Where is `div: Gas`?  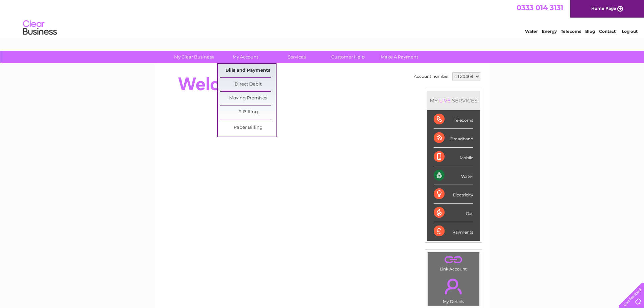 div: Gas is located at coordinates (454, 213).